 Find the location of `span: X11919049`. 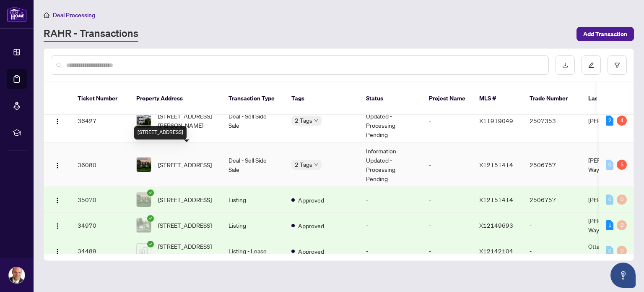

span: X11919049 is located at coordinates (496, 121).